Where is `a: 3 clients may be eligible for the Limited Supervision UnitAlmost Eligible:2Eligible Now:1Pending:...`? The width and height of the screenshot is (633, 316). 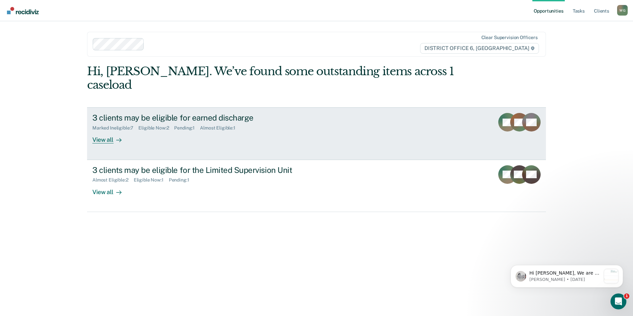
a: 3 clients may be eligible for the Limited Supervision UnitAlmost Eligible:2Eligible Now:1Pending:... is located at coordinates (316, 186).